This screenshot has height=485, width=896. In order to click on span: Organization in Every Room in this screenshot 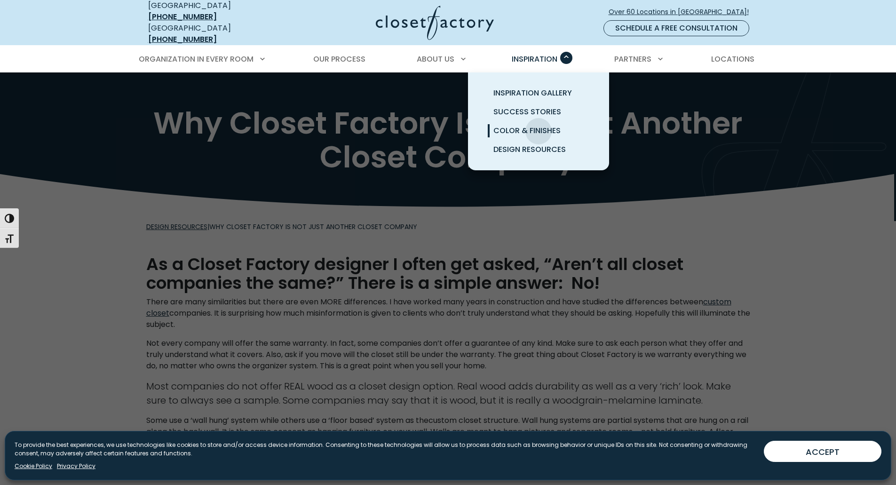, I will do `click(196, 59)`.